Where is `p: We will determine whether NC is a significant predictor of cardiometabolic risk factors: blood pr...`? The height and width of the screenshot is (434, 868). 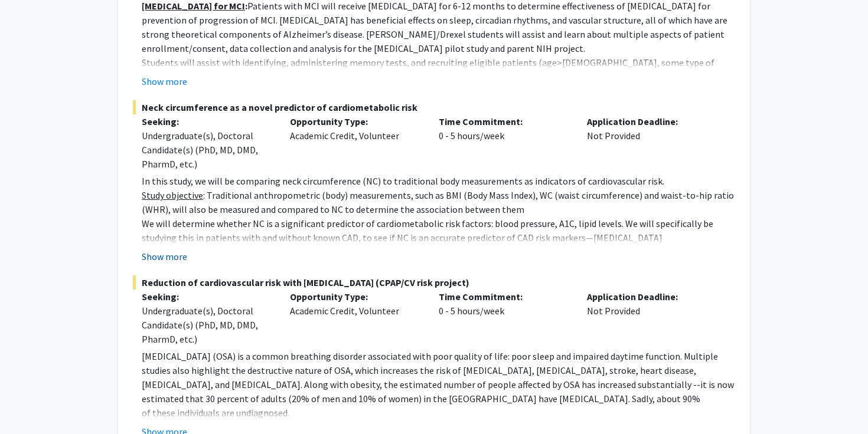
p: We will determine whether NC is a significant predictor of cardiometabolic risk factors: blood pr... is located at coordinates (438, 238).